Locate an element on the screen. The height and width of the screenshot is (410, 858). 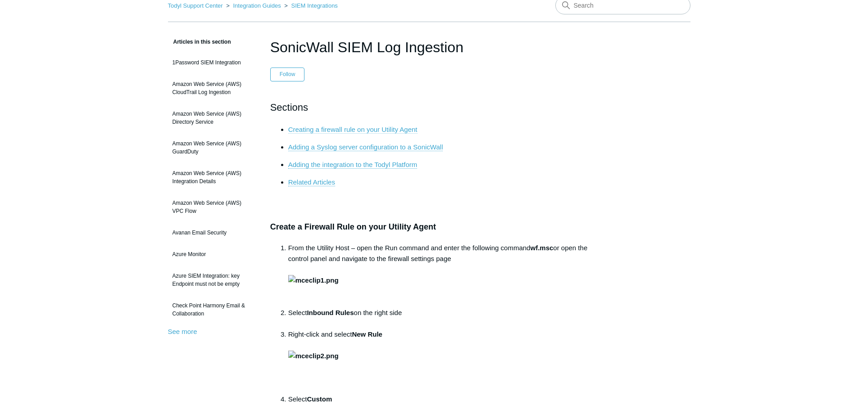
img: mceclip2.png is located at coordinates (313, 356).